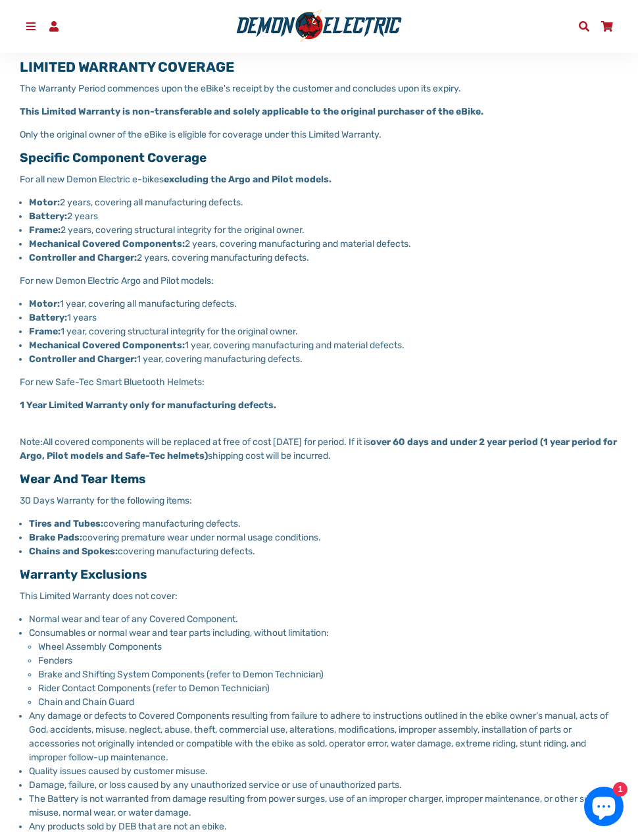 The width and height of the screenshot is (638, 840). I want to click on span: Quality issues caused by customer misuse., so click(118, 770).